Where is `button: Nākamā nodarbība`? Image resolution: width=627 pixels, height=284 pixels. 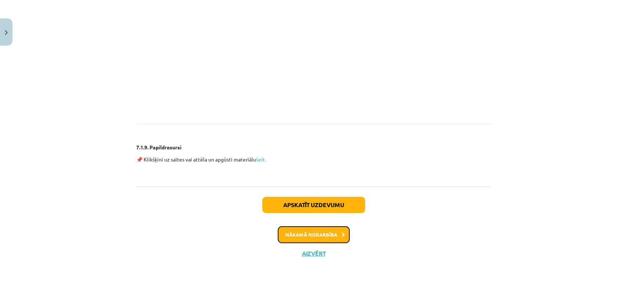
button: Nākamā nodarbība is located at coordinates (314, 235).